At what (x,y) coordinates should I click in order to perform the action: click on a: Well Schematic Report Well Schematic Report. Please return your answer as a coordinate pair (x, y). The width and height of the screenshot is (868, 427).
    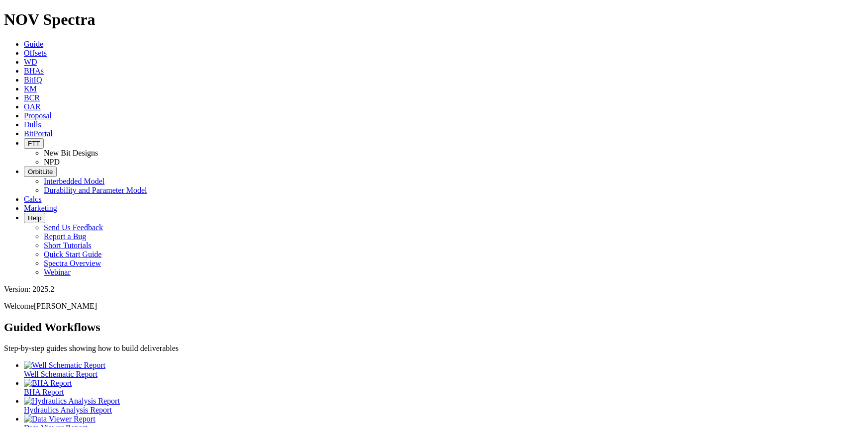
    Looking at the image, I should click on (444, 370).